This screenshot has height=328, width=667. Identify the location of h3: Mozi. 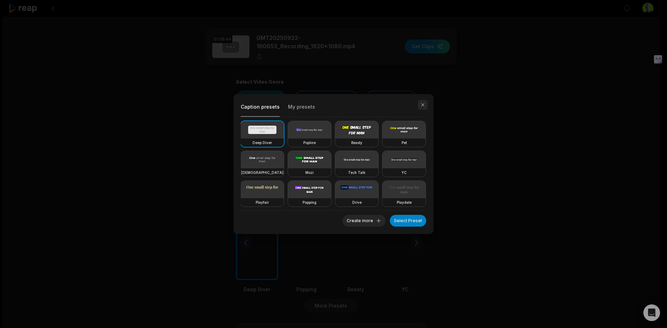
(310, 173).